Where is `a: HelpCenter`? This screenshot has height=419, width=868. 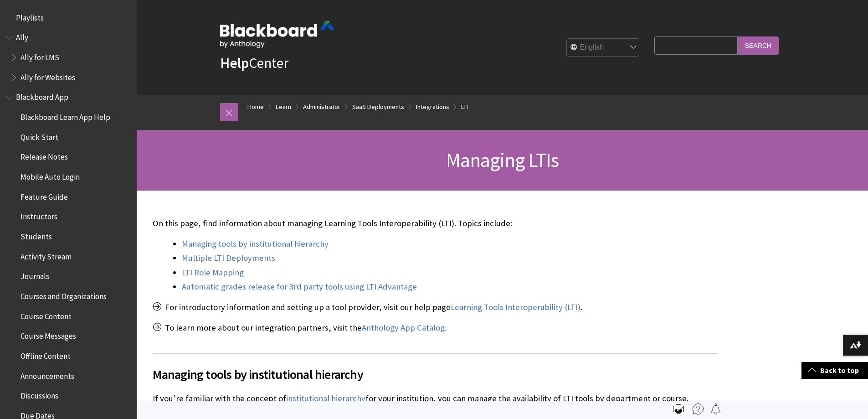
a: HelpCenter is located at coordinates (254, 63).